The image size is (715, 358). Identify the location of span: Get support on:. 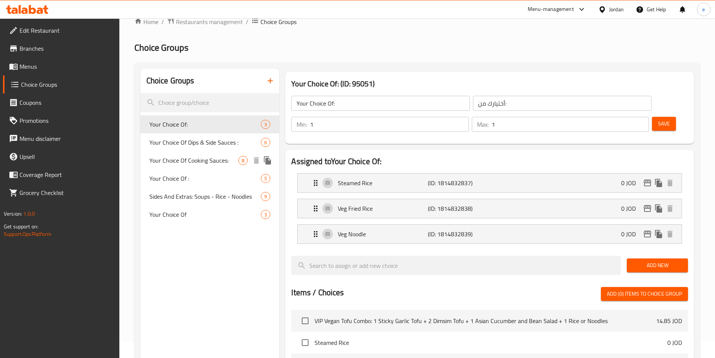
(21, 226).